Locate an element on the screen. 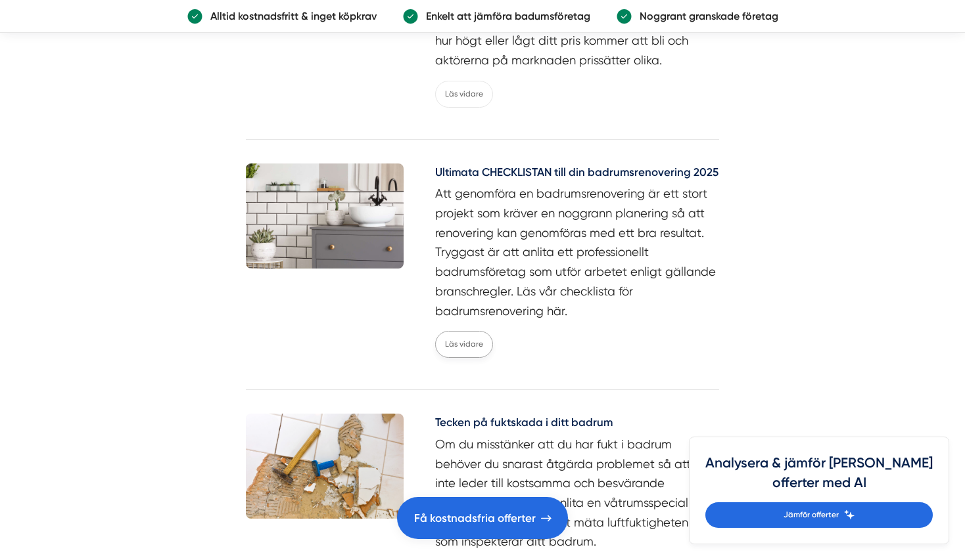 This screenshot has width=965, height=560. a: Tecken på fuktskada i ditt badrum is located at coordinates (577, 424).